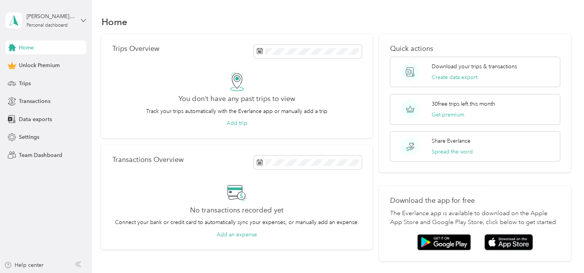  Describe the element at coordinates (26, 47) in the screenshot. I see `span: Home` at that location.